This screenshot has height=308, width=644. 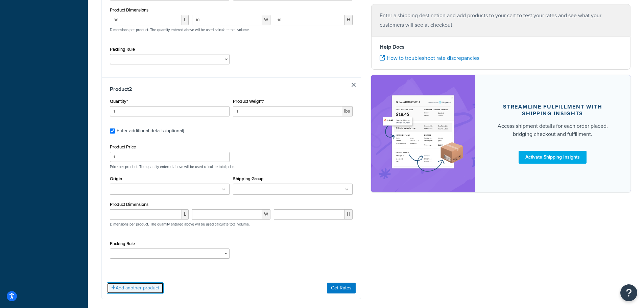 What do you see at coordinates (629, 293) in the screenshot?
I see `button: Open Resource Center` at bounding box center [629, 293].